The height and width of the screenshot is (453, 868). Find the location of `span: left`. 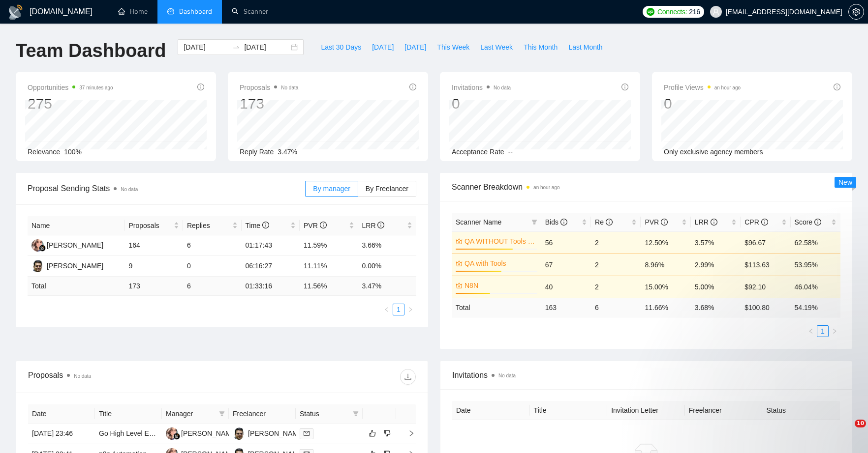

span: left is located at coordinates (810, 331).